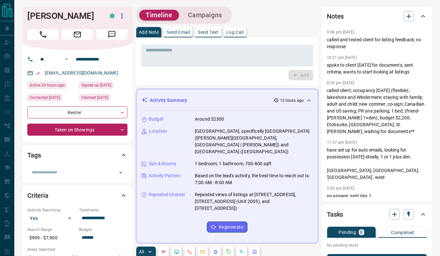  Describe the element at coordinates (77, 34) in the screenshot. I see `span: Email` at that location.